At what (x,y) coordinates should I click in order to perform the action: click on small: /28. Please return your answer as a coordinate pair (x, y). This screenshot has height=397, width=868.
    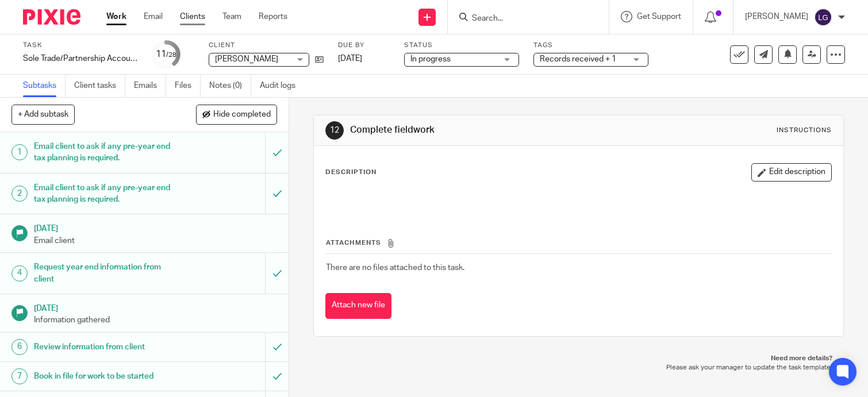
    Looking at the image, I should click on (171, 55).